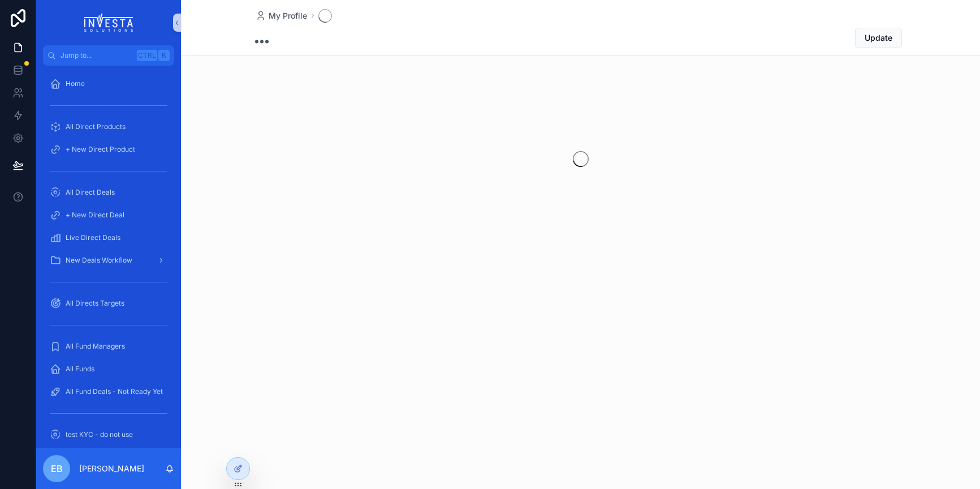 Image resolution: width=980 pixels, height=489 pixels. What do you see at coordinates (164, 56) in the screenshot?
I see `span: K` at bounding box center [164, 56].